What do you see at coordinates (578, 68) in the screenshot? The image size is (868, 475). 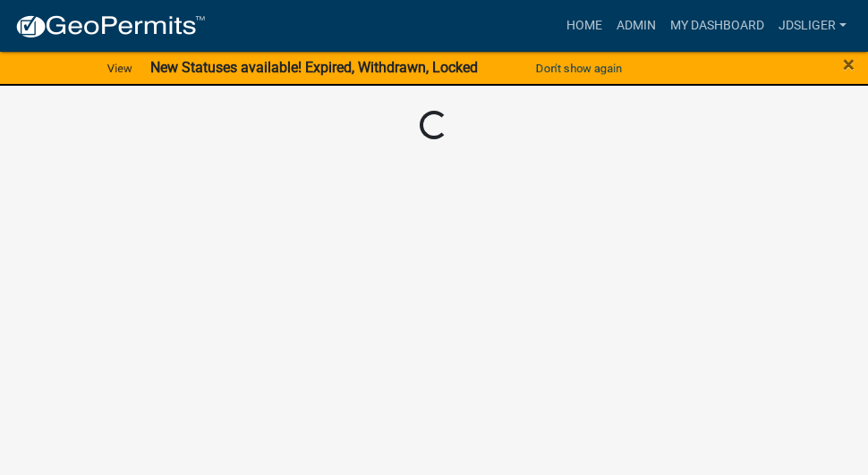 I see `button: Don't show again` at bounding box center [578, 68].